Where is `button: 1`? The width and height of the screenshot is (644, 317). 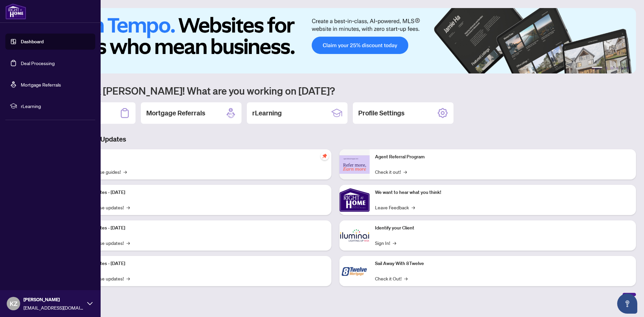 button: 1 is located at coordinates (597, 68).